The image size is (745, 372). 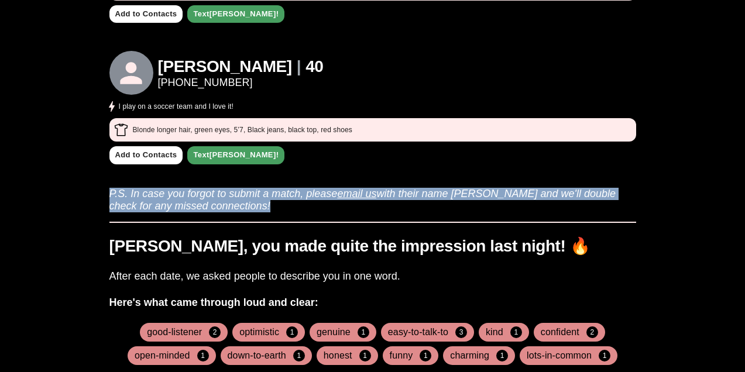 I want to click on h4: kind, so click(x=494, y=332).